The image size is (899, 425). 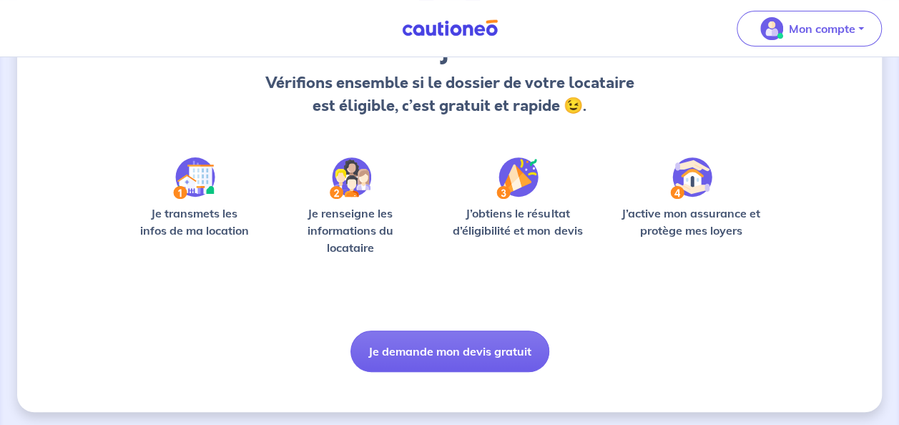 What do you see at coordinates (517, 178) in the screenshot?
I see `img: /static/f3e743aab9439237c3e2196e4328bba9/Step-3.svg` at bounding box center [517, 178].